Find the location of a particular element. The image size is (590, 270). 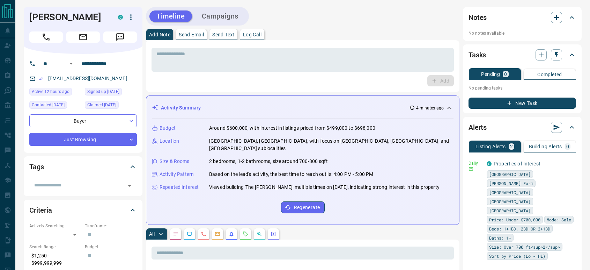

svg: Opportunities is located at coordinates (259, 234).